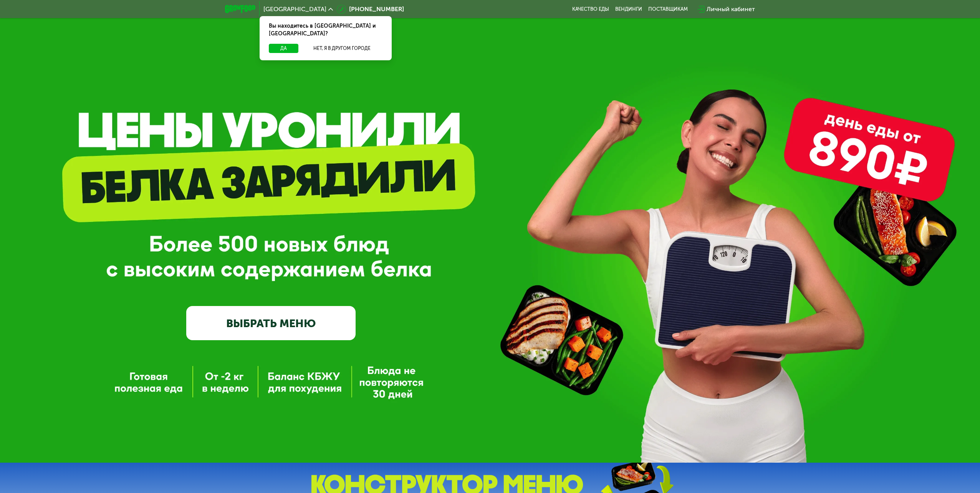  What do you see at coordinates (731, 9) in the screenshot?
I see `div: Личный кабинет` at bounding box center [731, 9].